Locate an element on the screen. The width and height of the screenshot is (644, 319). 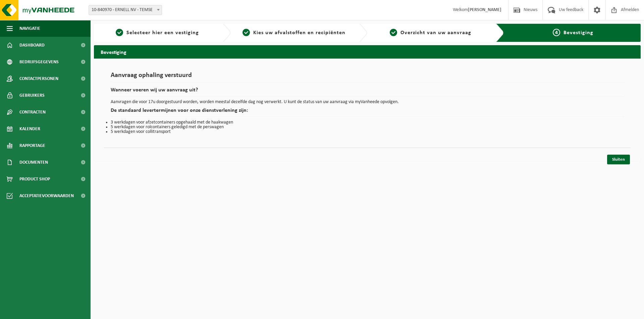
span: Dashboard is located at coordinates (32, 45).